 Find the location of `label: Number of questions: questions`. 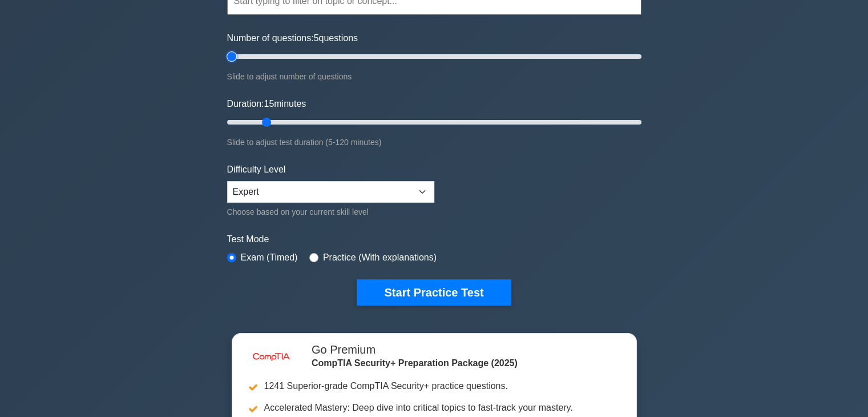

label: Number of questions: questions is located at coordinates (292, 38).